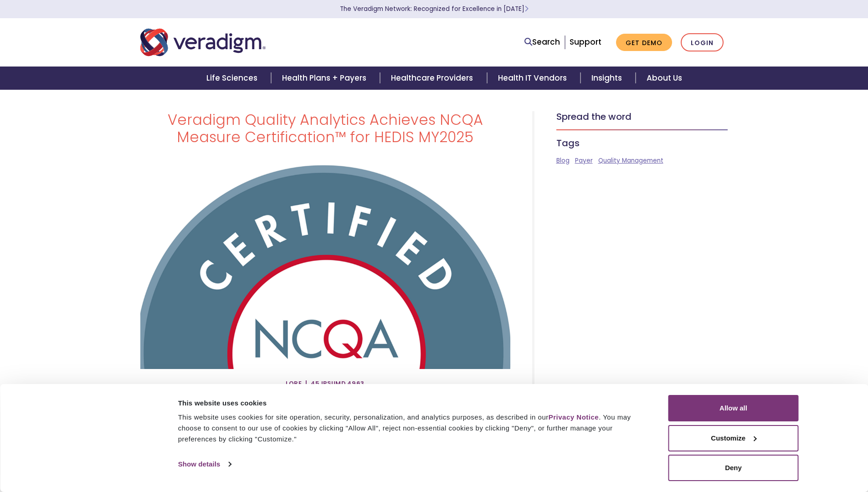 Image resolution: width=868 pixels, height=492 pixels. What do you see at coordinates (325, 78) in the screenshot?
I see `a: Health Plans + Payers` at bounding box center [325, 78].